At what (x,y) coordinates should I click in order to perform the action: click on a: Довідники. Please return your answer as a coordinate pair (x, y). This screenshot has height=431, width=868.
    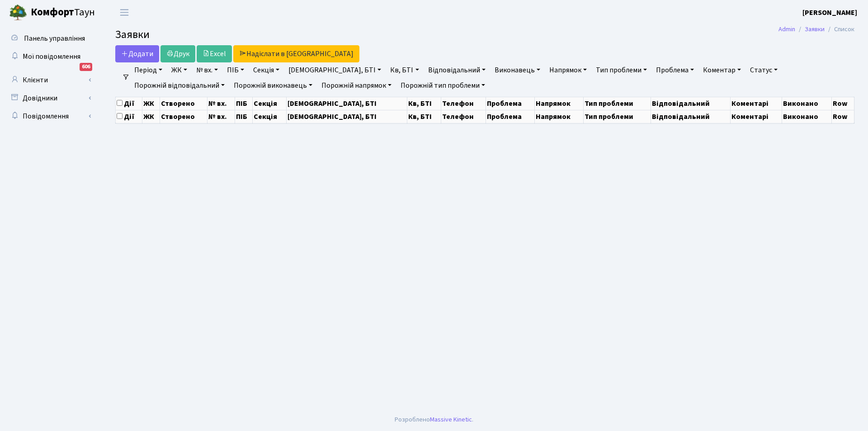
    Looking at the image, I should click on (50, 98).